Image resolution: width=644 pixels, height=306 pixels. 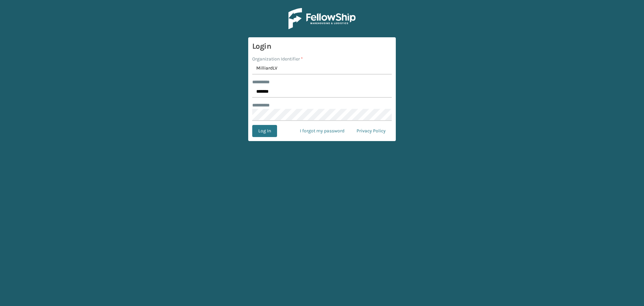 What do you see at coordinates (371, 131) in the screenshot?
I see `a: Privacy Policy` at bounding box center [371, 131].